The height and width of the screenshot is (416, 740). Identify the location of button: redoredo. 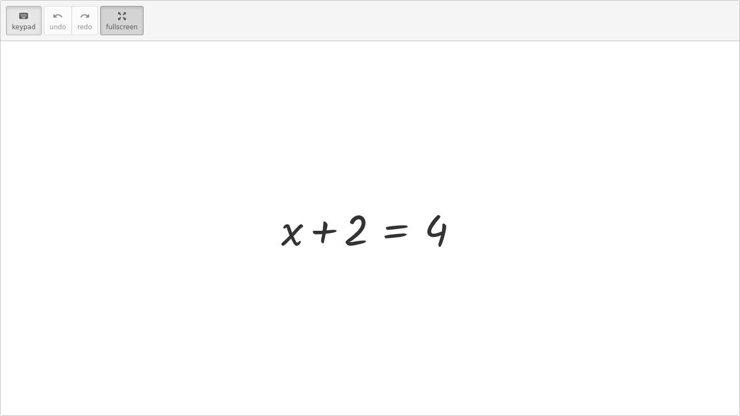
(85, 21).